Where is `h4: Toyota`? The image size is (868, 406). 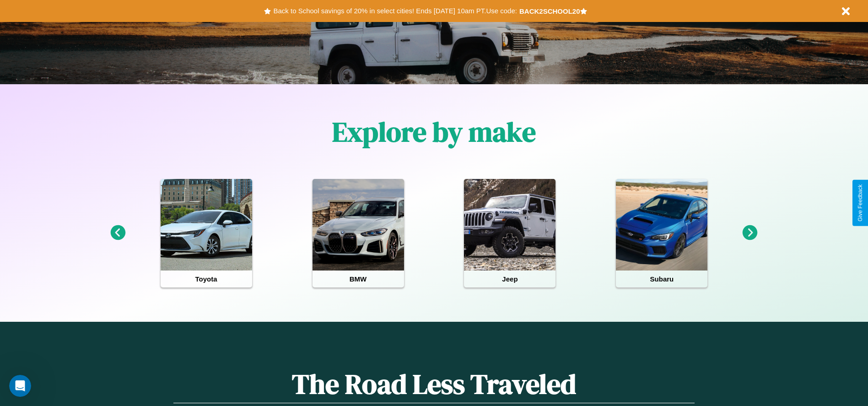 h4: Toyota is located at coordinates (206, 279).